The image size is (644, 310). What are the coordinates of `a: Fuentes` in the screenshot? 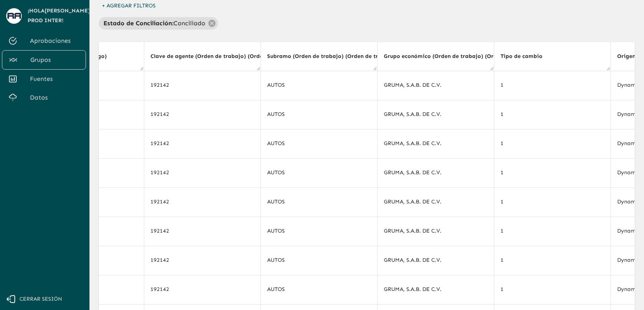 It's located at (44, 79).